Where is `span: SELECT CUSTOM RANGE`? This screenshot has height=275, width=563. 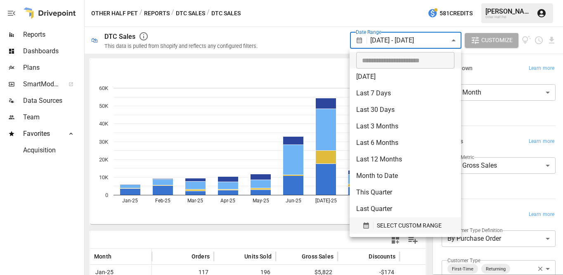
span: SELECT CUSTOM RANGE is located at coordinates (409, 225).